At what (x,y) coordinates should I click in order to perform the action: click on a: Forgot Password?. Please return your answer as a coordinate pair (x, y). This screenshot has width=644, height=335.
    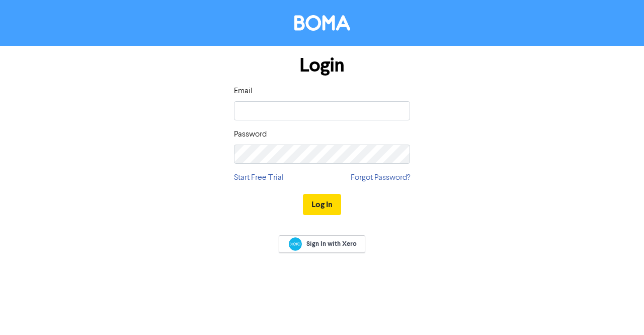
    Looking at the image, I should click on (380, 178).